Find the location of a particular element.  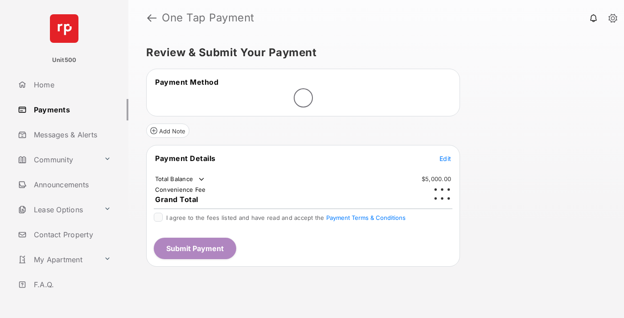

a: Community is located at coordinates (57, 160).